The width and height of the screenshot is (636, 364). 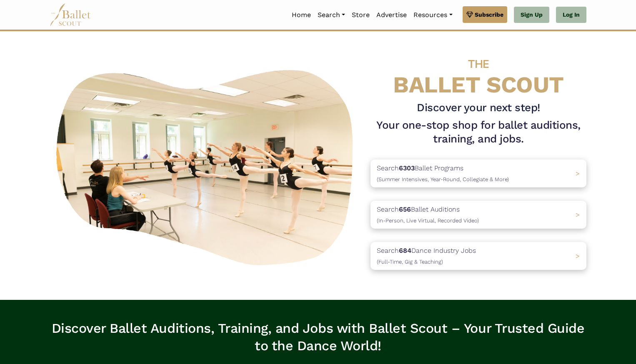 I want to click on h3: Discover your next step!, so click(x=479, y=108).